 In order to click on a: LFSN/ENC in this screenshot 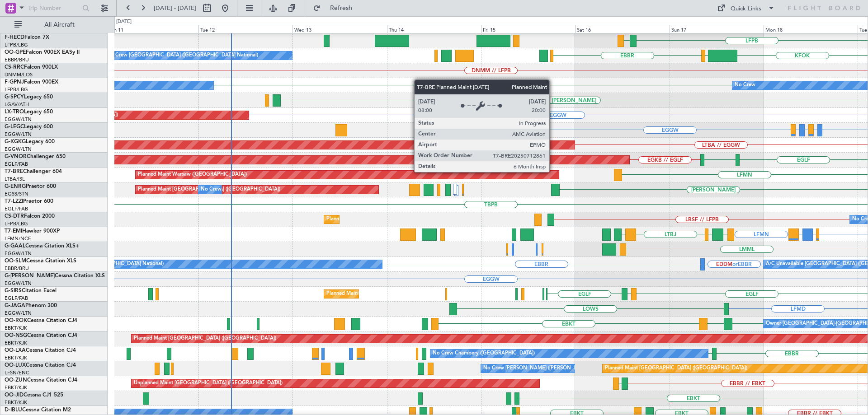, I will do `click(16, 373)`.